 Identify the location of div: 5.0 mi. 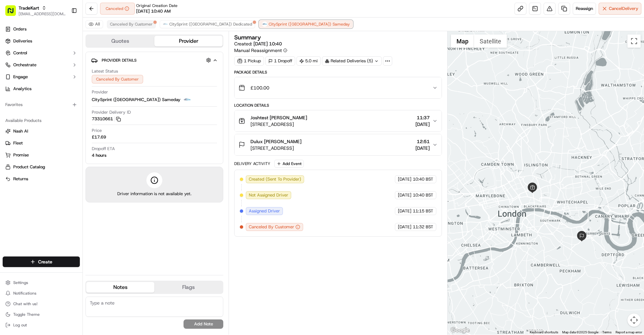
(309, 61).